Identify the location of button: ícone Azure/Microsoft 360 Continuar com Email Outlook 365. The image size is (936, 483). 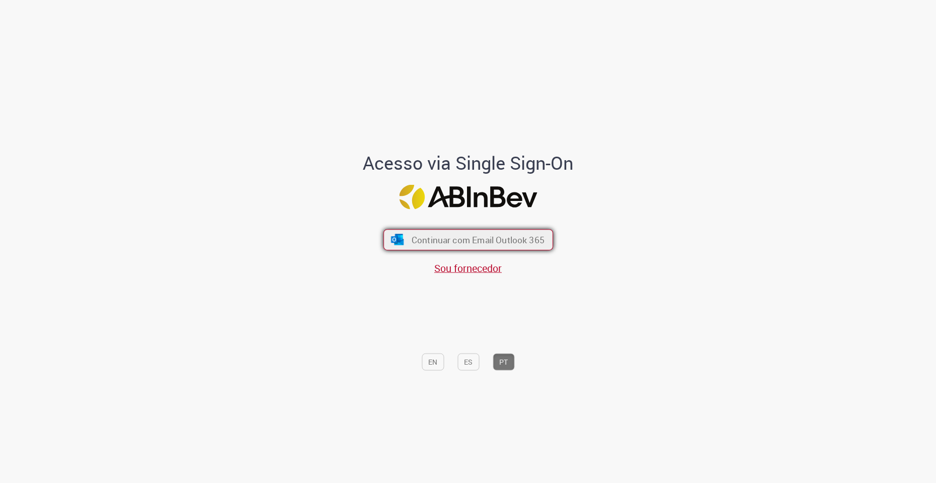
(468, 240).